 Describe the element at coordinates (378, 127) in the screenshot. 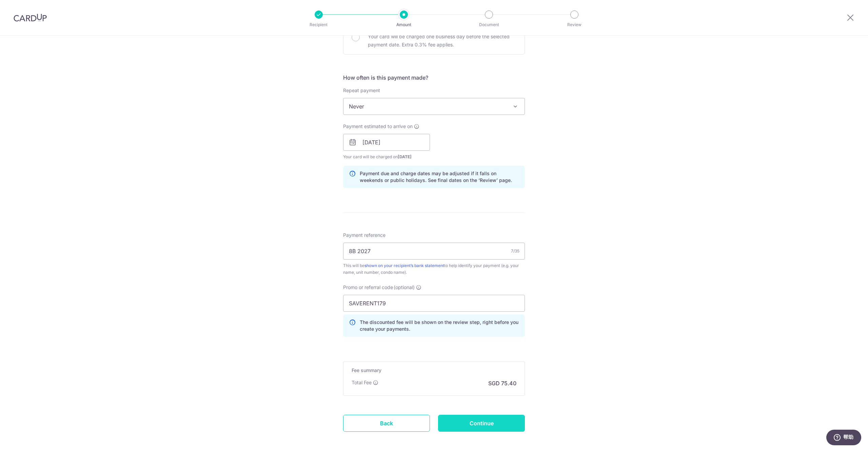

I see `span: Payment estimated to arrive on` at that location.